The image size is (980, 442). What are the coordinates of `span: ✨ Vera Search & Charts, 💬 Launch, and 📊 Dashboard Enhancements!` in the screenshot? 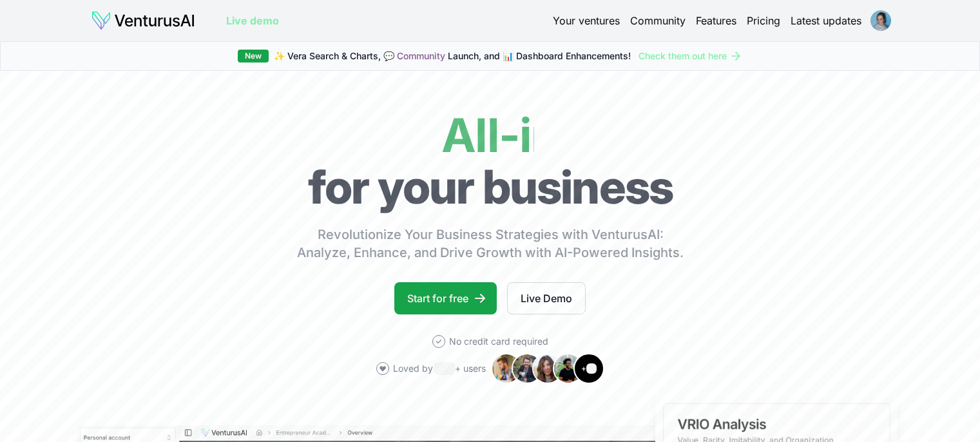 It's located at (452, 56).